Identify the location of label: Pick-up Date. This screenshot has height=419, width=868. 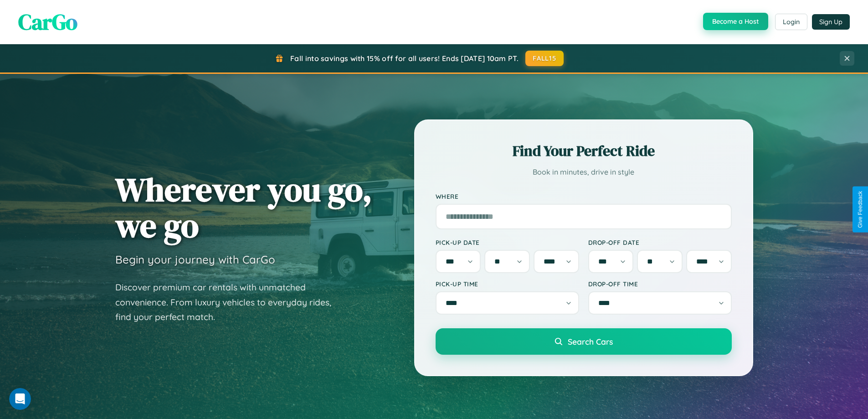
(508, 242).